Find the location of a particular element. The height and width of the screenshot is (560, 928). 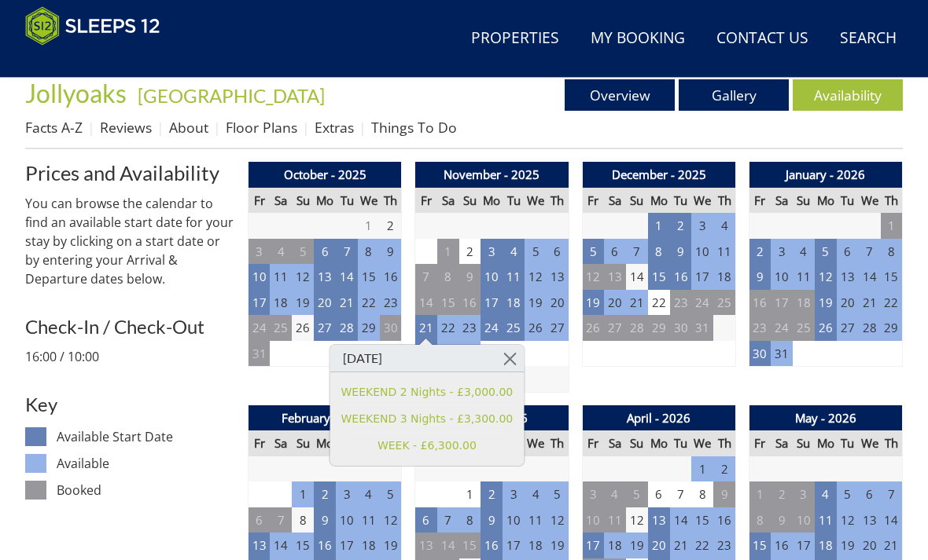

td: 25 is located at coordinates (281, 327).